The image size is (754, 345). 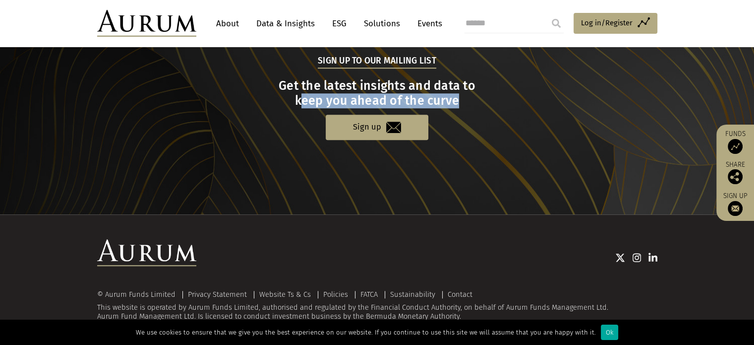 I want to click on img: Aurum Logo, so click(x=147, y=252).